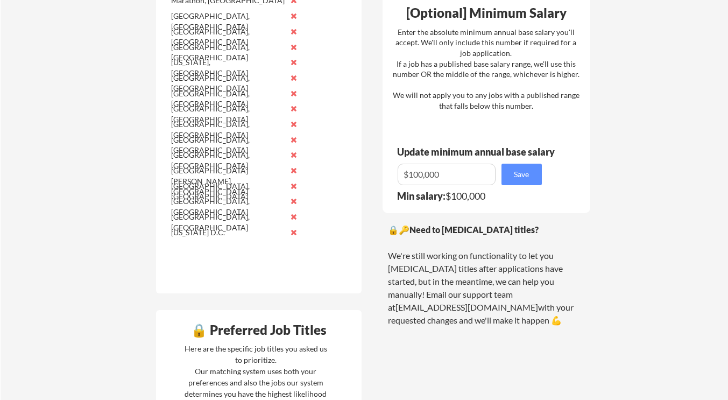 The width and height of the screenshot is (728, 400). What do you see at coordinates (421, 196) in the screenshot?
I see `strong: Min salary:` at bounding box center [421, 196].